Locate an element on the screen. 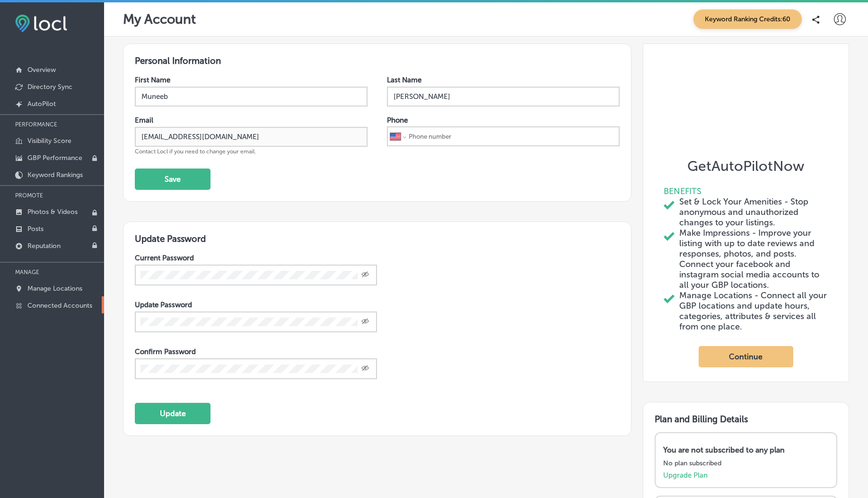 Image resolution: width=868 pixels, height=498 pixels. p: You are not subscribed to any plan is located at coordinates (724, 450).